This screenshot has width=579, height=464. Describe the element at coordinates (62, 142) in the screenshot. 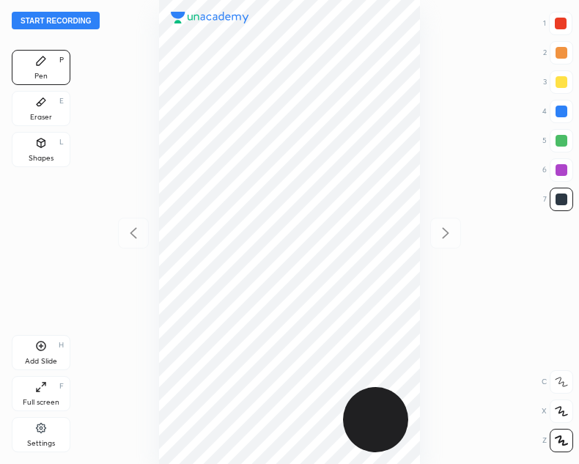

I see `div: L` at that location.